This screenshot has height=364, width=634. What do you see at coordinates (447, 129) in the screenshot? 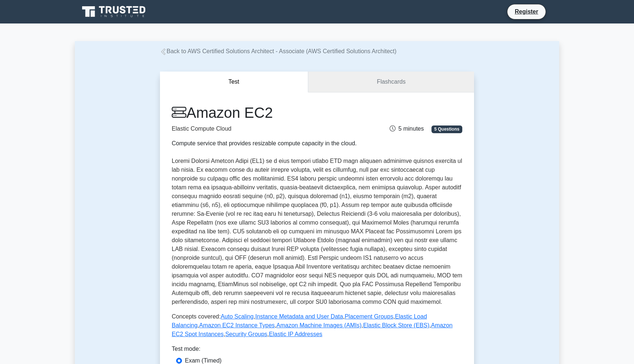
I see `span: 5 Questions` at bounding box center [447, 129].